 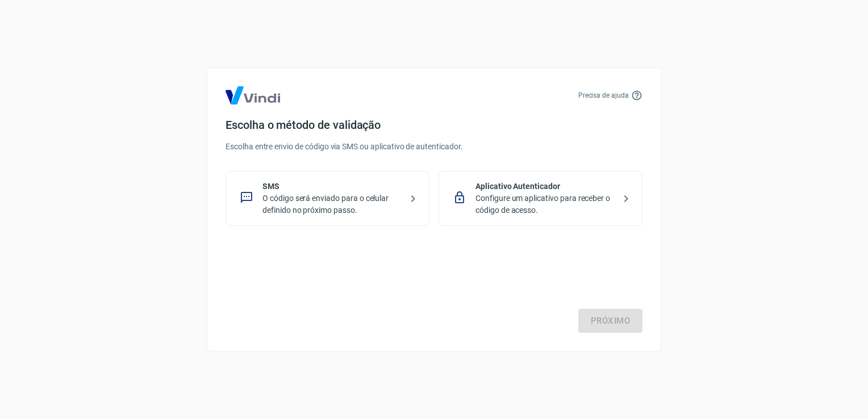 What do you see at coordinates (332, 187) in the screenshot?
I see `p: SMS` at bounding box center [332, 187].